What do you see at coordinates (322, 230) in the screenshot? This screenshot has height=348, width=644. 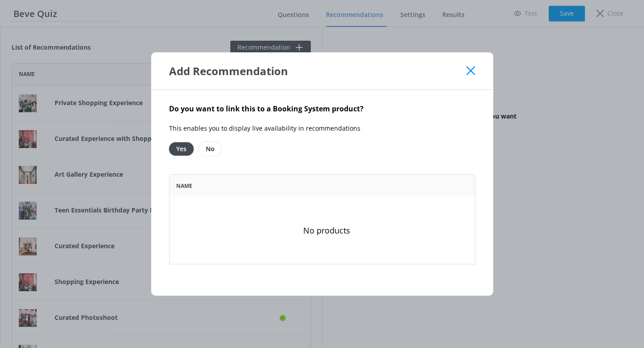 I see `div: grid` at bounding box center [322, 230].